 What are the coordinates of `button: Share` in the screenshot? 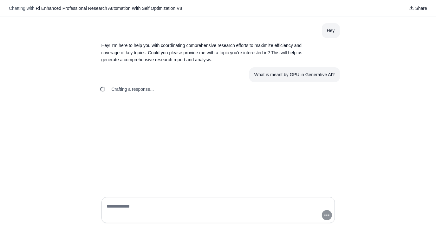 It's located at (418, 8).